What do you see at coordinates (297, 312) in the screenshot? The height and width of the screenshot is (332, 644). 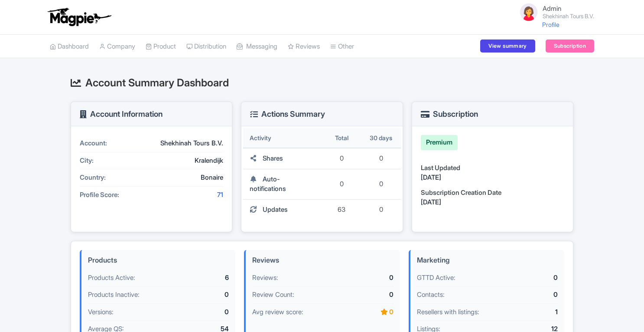 I see `div: Avg review score:` at bounding box center [297, 312].